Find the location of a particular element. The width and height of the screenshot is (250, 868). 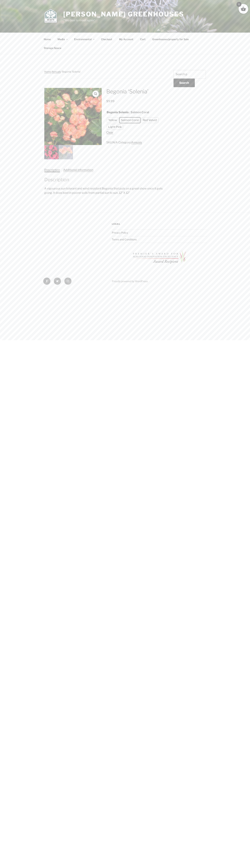

span: : Salmon Coral is located at coordinates (139, 112).